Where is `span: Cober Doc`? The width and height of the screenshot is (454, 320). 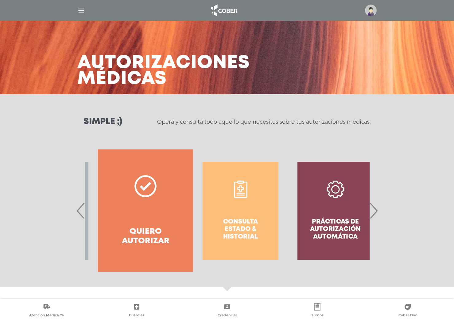 span: Cober Doc is located at coordinates (407, 316).